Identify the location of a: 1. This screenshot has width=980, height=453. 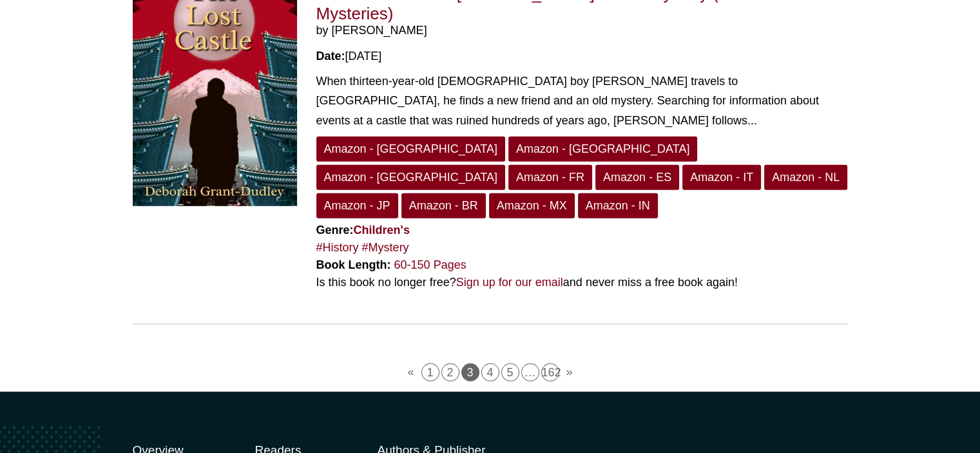
(430, 372).